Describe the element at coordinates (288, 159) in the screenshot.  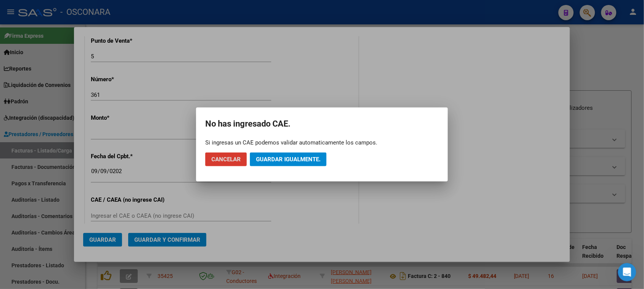
I see `button: Guardar igualmente.` at that location.